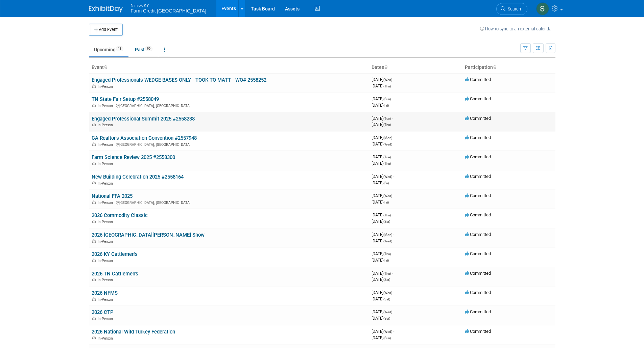 This screenshot has height=348, width=644. Describe the element at coordinates (179, 80) in the screenshot. I see `a: Engaged Professionals WEDGE BASES ONLY - TOOK TO MATT - WO# 2558252` at that location.